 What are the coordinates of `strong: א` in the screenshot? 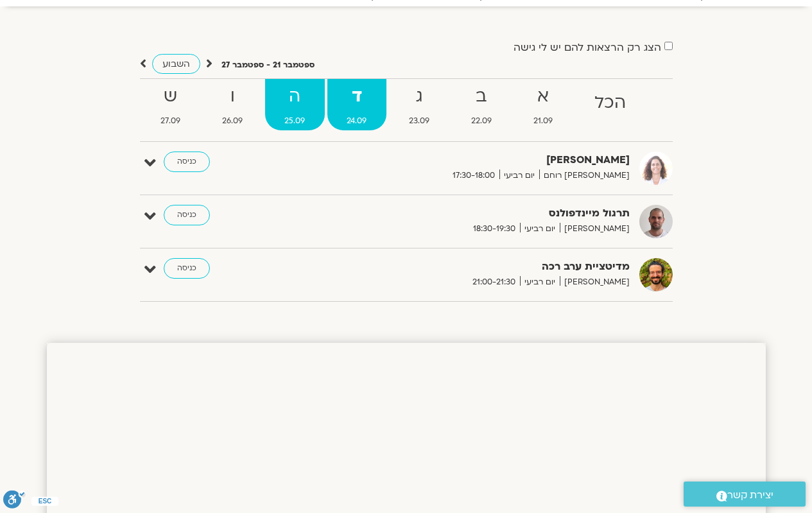 It's located at (542, 96).